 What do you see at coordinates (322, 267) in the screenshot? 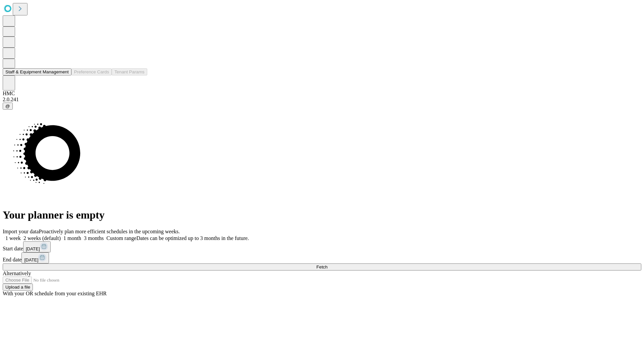
I see `span: Fetch` at bounding box center [322, 267].